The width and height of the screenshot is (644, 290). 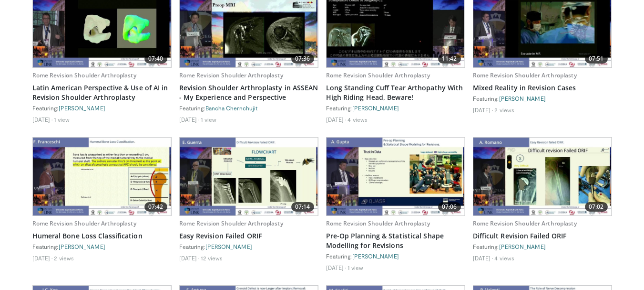 What do you see at coordinates (248, 176) in the screenshot?
I see `a: 07:14` at bounding box center [248, 176].